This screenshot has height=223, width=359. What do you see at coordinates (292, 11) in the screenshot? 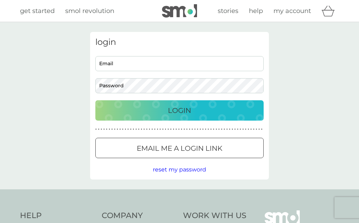
I see `span: my account` at bounding box center [292, 11].